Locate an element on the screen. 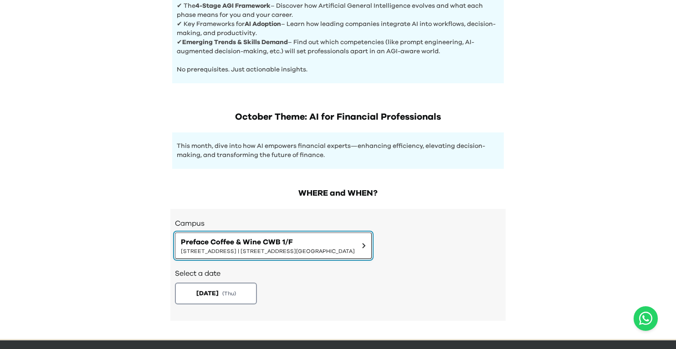 This screenshot has height=349, width=676. h1: October Theme: AI for Financial Professionals is located at coordinates (338, 117).